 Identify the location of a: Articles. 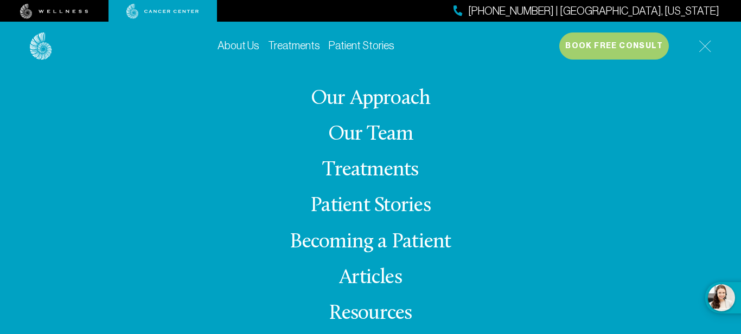
(370, 278).